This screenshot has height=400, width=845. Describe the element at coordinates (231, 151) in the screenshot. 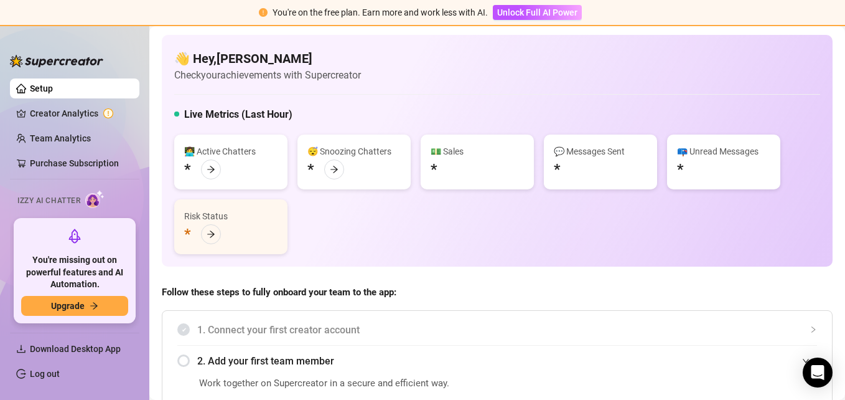

I see `div: 👩‍💻 Active Chatters` at that location.